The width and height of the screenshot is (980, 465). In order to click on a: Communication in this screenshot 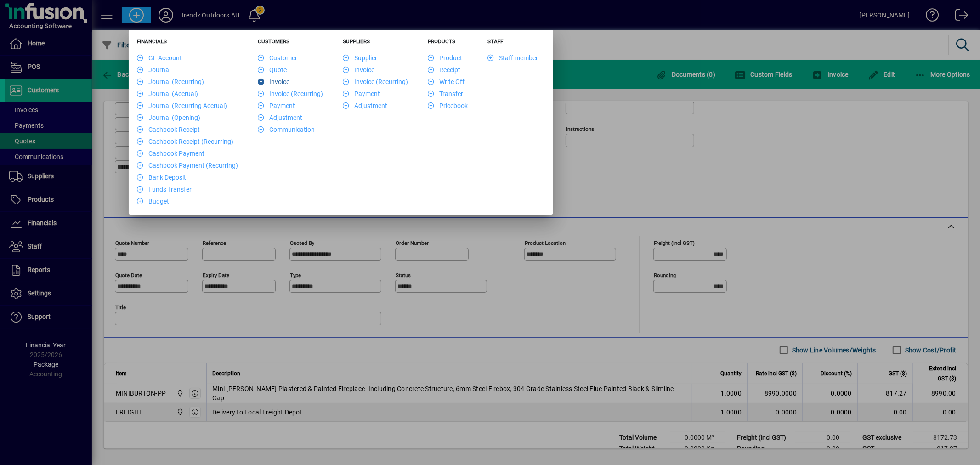, I will do `click(286, 129)`.